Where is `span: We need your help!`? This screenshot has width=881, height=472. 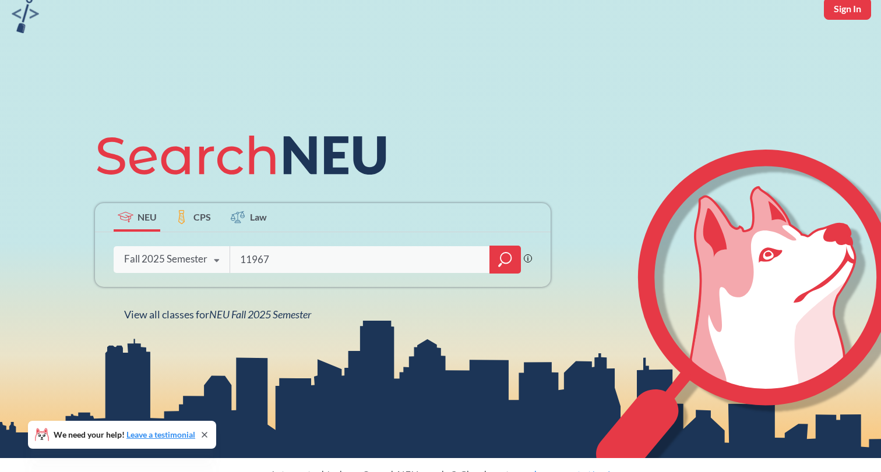
span: We need your help! is located at coordinates (124, 435).